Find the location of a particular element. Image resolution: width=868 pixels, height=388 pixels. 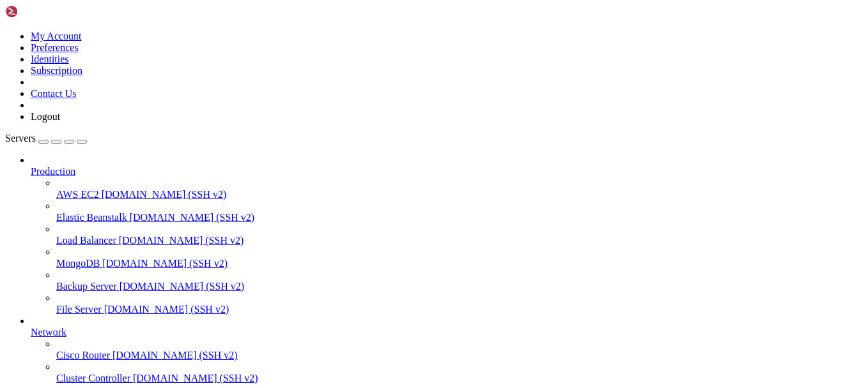

span: MongoDB is located at coordinates (78, 263).